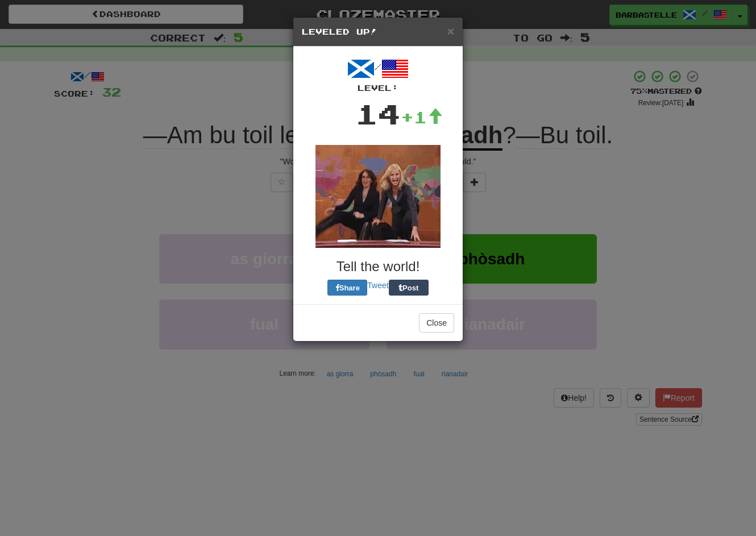 This screenshot has width=756, height=536. What do you see at coordinates (409, 288) in the screenshot?
I see `button: Post` at bounding box center [409, 288].